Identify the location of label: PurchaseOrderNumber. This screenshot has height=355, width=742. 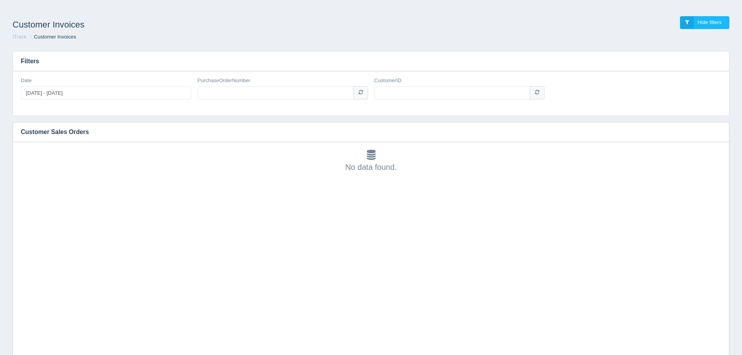
(224, 81).